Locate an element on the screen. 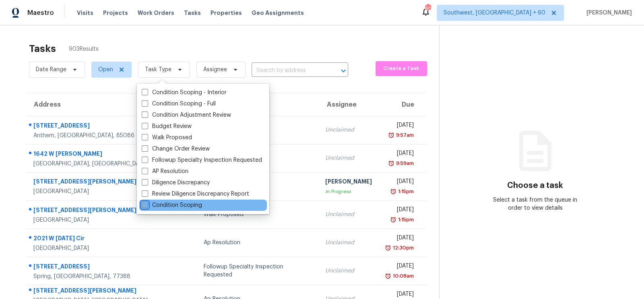  label: Diligence Discrepancy is located at coordinates (176, 183).